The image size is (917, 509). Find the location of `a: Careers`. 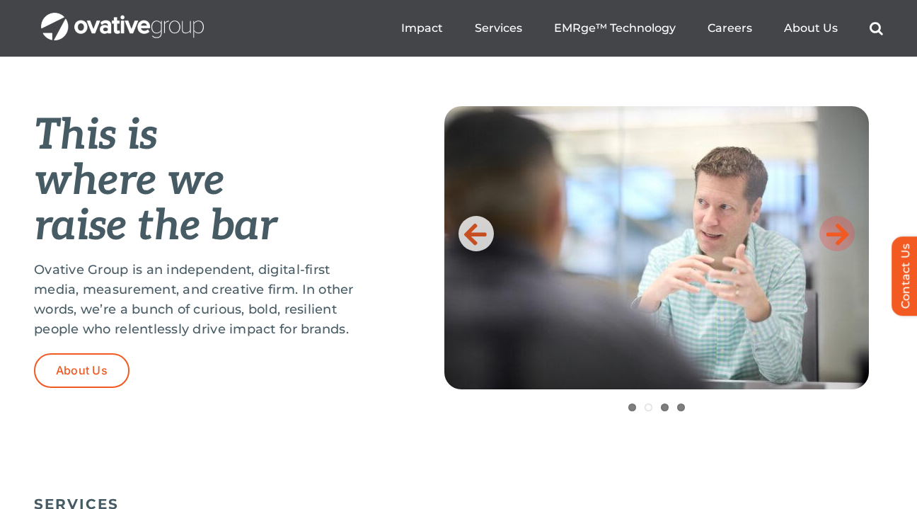

a: Careers is located at coordinates (729, 28).